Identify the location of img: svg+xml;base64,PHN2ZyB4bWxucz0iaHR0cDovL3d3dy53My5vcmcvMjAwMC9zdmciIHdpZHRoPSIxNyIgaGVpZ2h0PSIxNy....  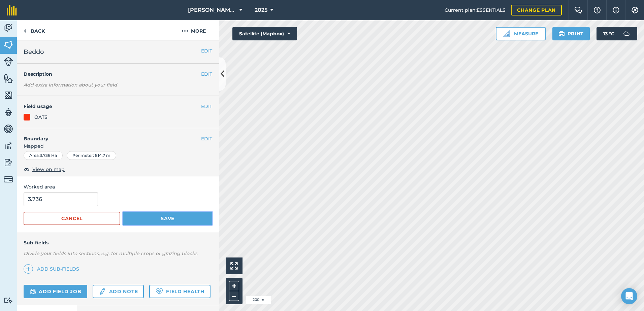
(616, 10).